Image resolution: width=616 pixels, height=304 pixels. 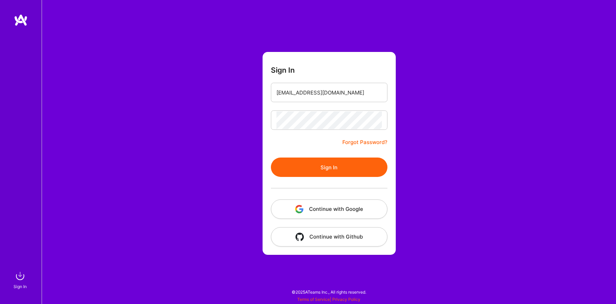 What do you see at coordinates (20, 276) in the screenshot?
I see `img: sign in` at bounding box center [20, 276].